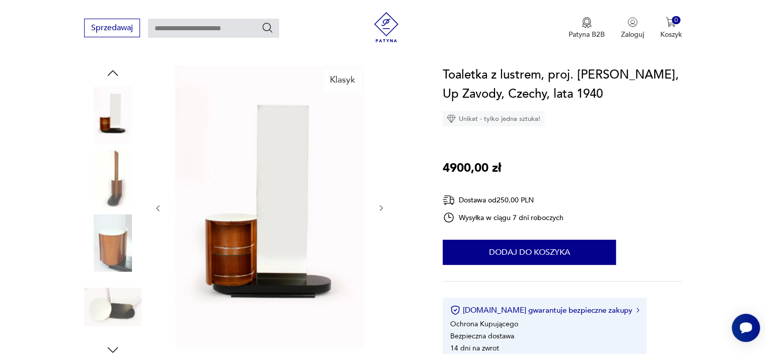 This screenshot has width=766, height=354. I want to click on img: Ikonka użytkownika, so click(633, 22).